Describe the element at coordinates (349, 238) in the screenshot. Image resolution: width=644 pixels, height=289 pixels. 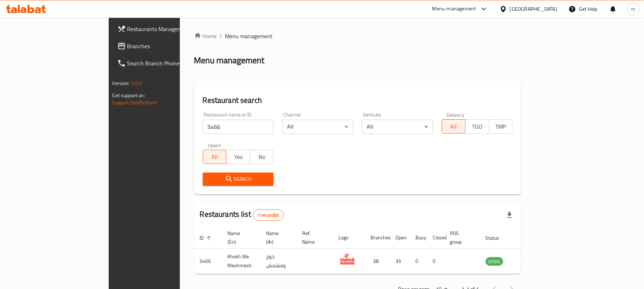
I see `th: Logo` at that location.